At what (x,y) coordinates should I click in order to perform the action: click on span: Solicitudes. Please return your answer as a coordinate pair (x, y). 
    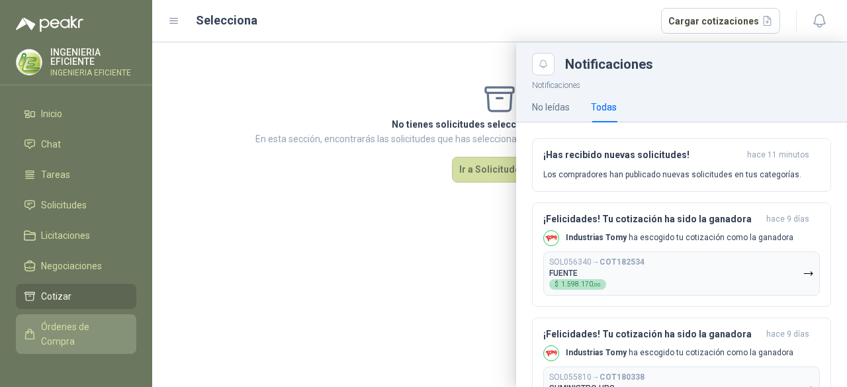
    Looking at the image, I should click on (64, 205).